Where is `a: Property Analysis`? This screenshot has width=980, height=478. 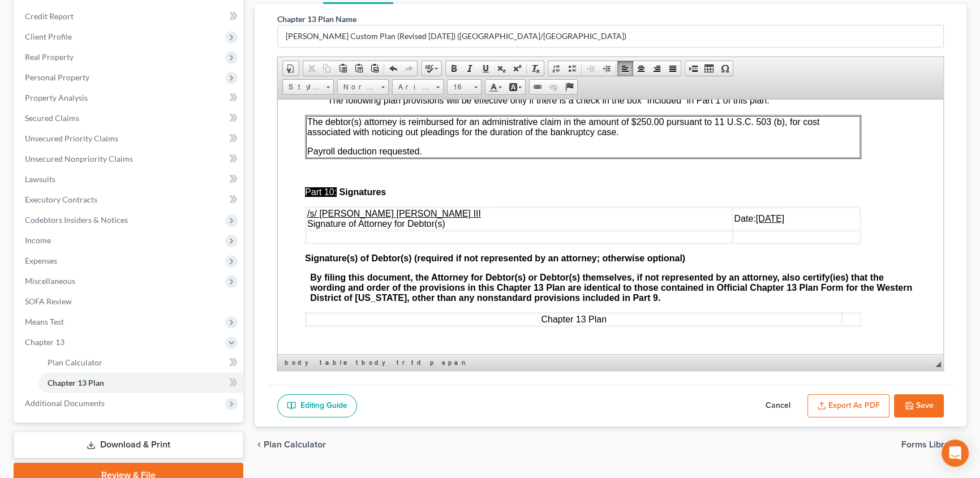 a: Property Analysis is located at coordinates (130, 98).